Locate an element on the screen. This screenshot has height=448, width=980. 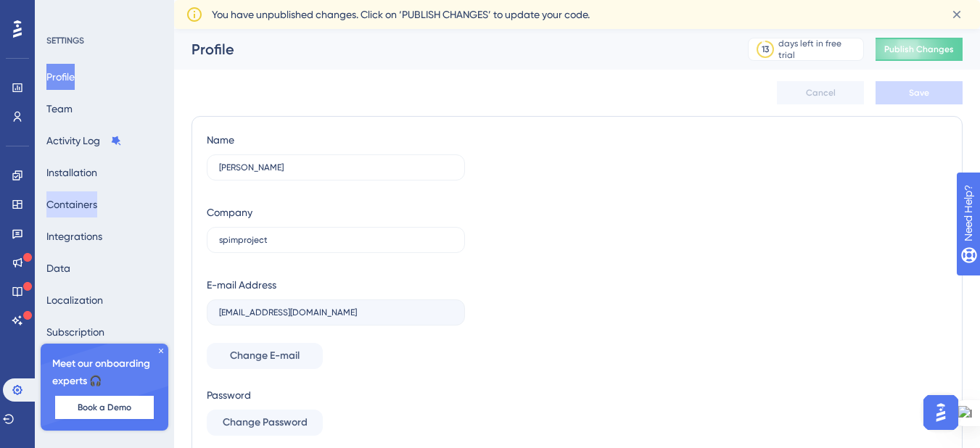
span: Save is located at coordinates (919, 93).